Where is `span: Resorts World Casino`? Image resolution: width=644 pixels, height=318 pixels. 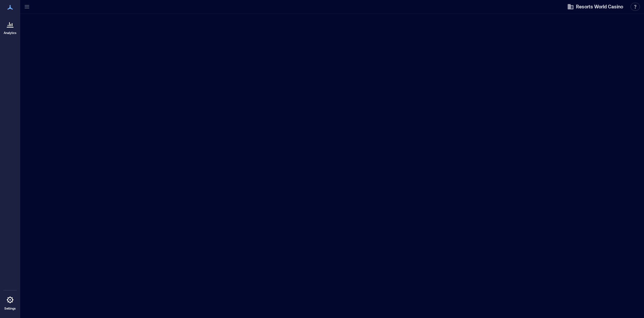
span: Resorts World Casino is located at coordinates (600, 7).